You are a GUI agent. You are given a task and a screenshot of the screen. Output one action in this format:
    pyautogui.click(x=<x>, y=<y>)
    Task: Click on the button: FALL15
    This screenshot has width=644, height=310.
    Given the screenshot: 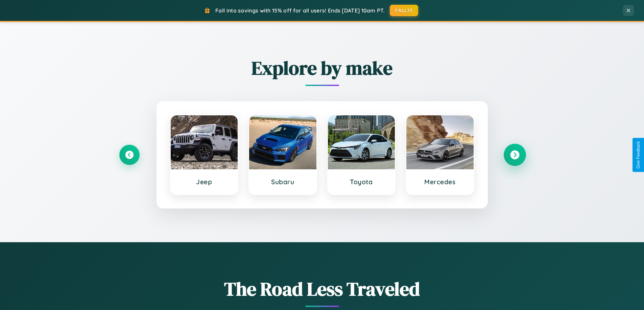 What is the action you would take?
    pyautogui.click(x=404, y=10)
    